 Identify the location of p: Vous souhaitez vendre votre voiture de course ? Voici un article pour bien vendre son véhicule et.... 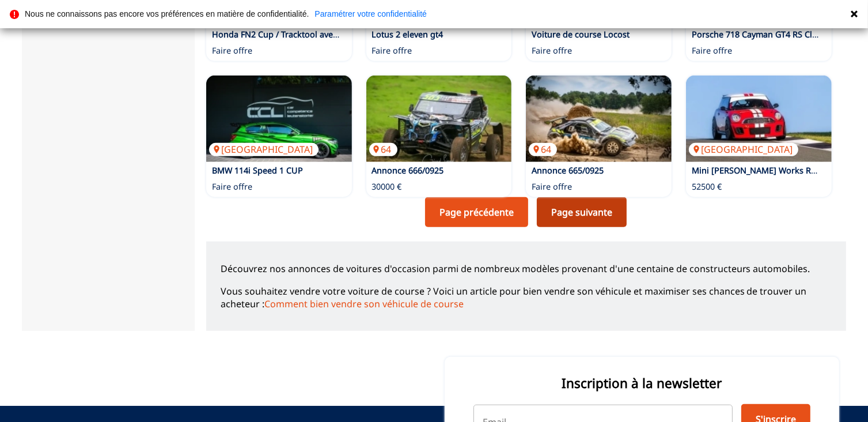
(527, 297).